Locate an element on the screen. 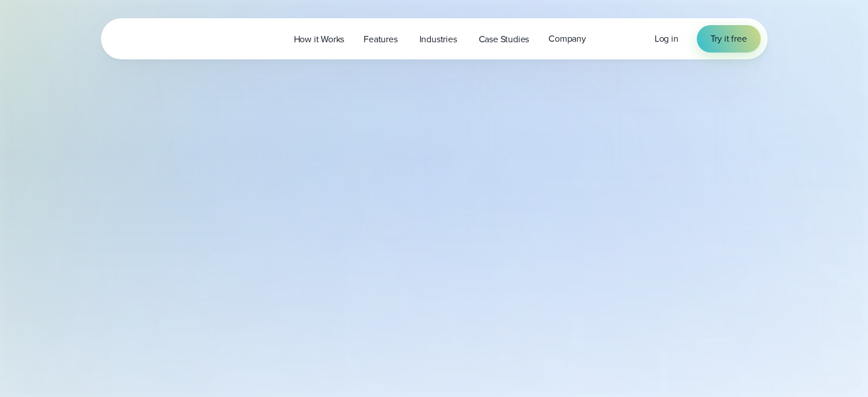 This screenshot has height=397, width=868. span: Features is located at coordinates (380, 39).